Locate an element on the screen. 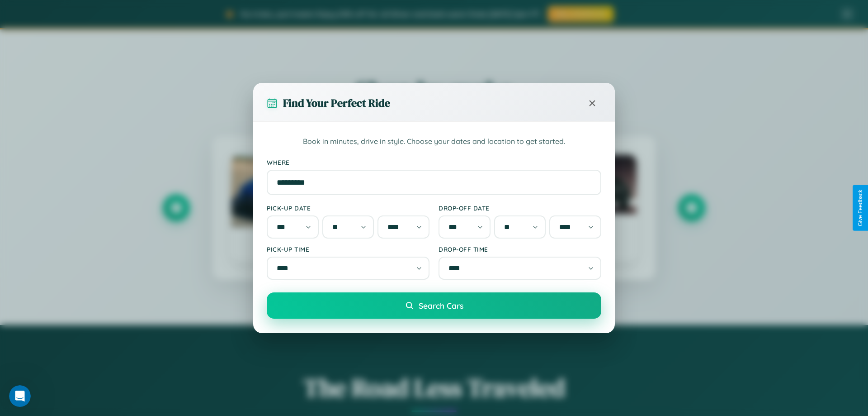 The image size is (868, 416). label: Where is located at coordinates (434, 162).